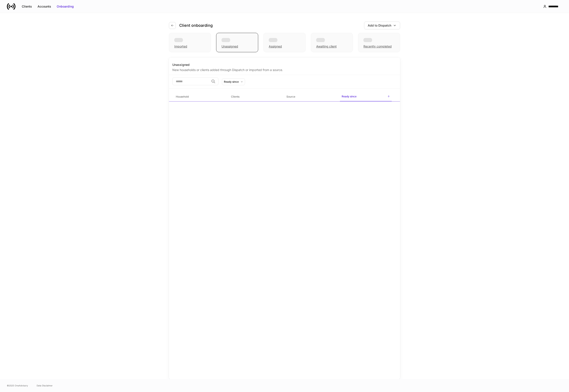 The width and height of the screenshot is (569, 392). Describe the element at coordinates (44, 7) in the screenshot. I see `div: Accounts` at that location.